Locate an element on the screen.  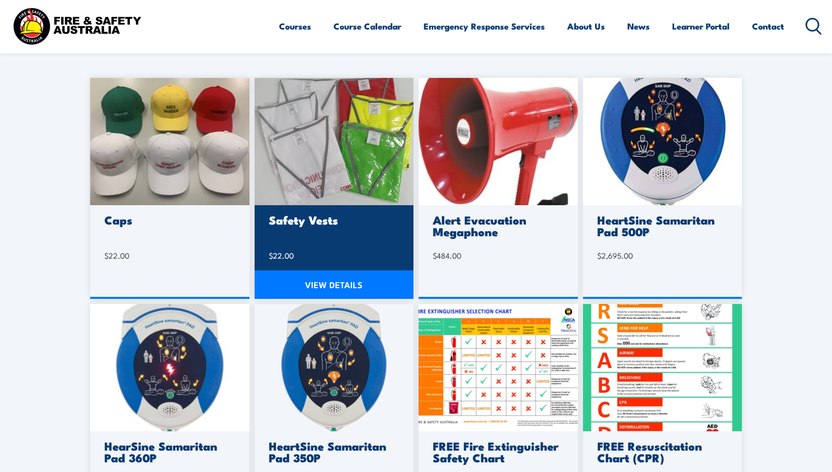
img: 360.jpg is located at coordinates (170, 368).